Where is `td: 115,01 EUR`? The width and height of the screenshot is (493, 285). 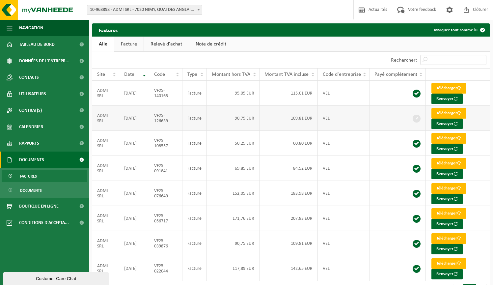 td: 115,01 EUR is located at coordinates (289, 93).